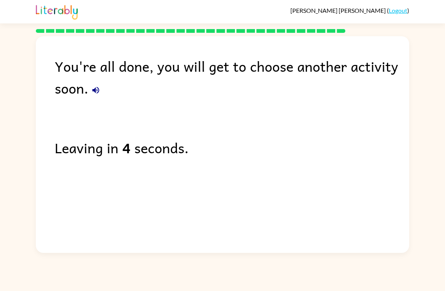 This screenshot has width=445, height=291. Describe the element at coordinates (57, 11) in the screenshot. I see `img: Literably` at that location.